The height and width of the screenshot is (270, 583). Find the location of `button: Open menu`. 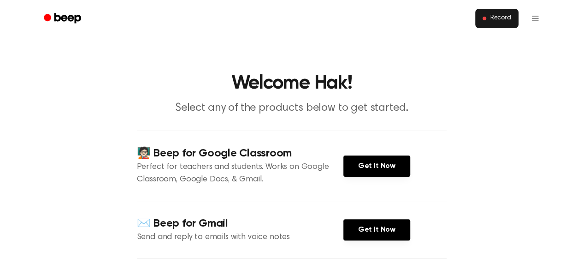

button: Open menu is located at coordinates (535, 18).